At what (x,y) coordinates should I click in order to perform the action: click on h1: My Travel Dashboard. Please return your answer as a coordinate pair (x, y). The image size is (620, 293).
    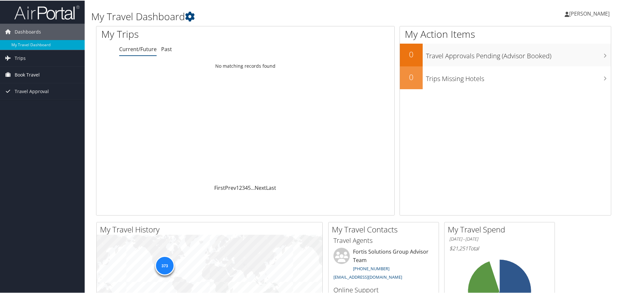
    Looking at the image, I should click on (266, 16).